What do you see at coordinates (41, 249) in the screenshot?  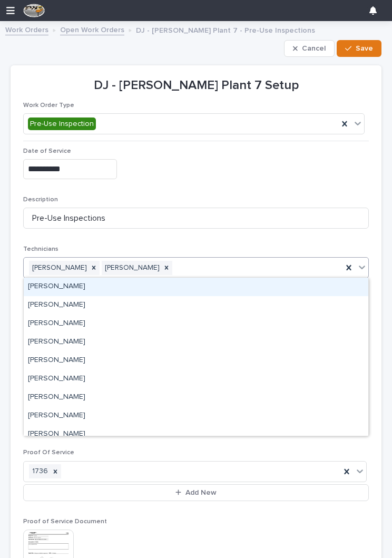 I see `span: Technicians` at bounding box center [41, 249].